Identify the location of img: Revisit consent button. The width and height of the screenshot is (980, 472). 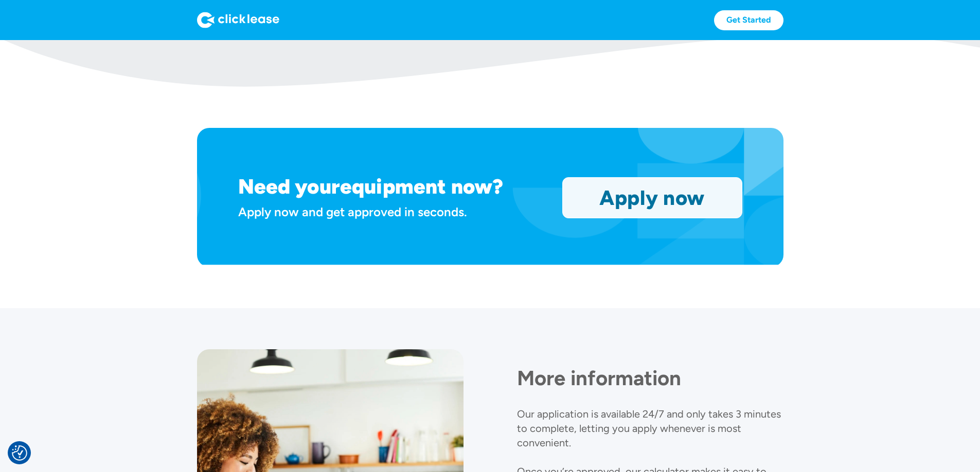
(20, 453).